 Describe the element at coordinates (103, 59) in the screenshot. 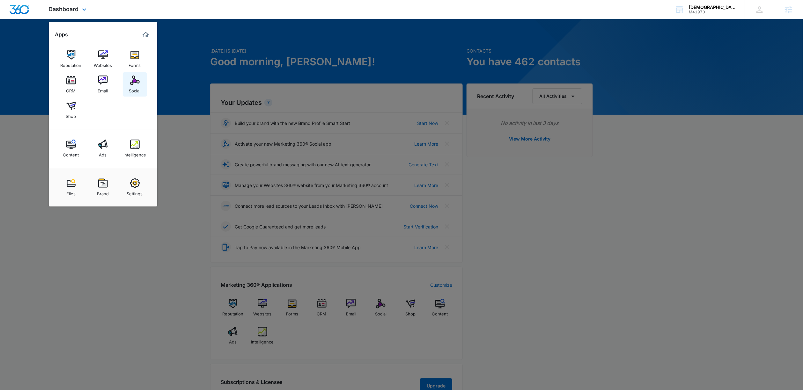

I see `a: Websites` at that location.